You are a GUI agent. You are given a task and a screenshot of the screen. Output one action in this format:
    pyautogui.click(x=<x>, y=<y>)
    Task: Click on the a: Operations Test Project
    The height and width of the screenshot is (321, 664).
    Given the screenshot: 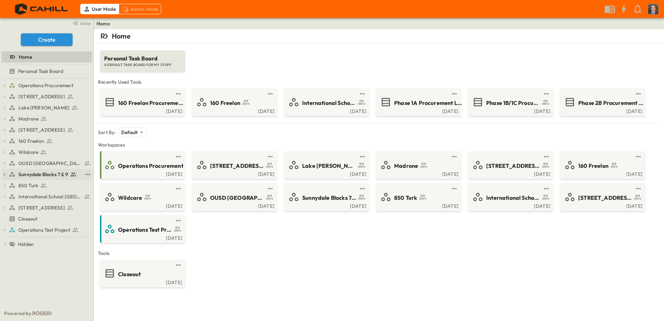 What is the action you would take?
    pyautogui.click(x=142, y=229)
    